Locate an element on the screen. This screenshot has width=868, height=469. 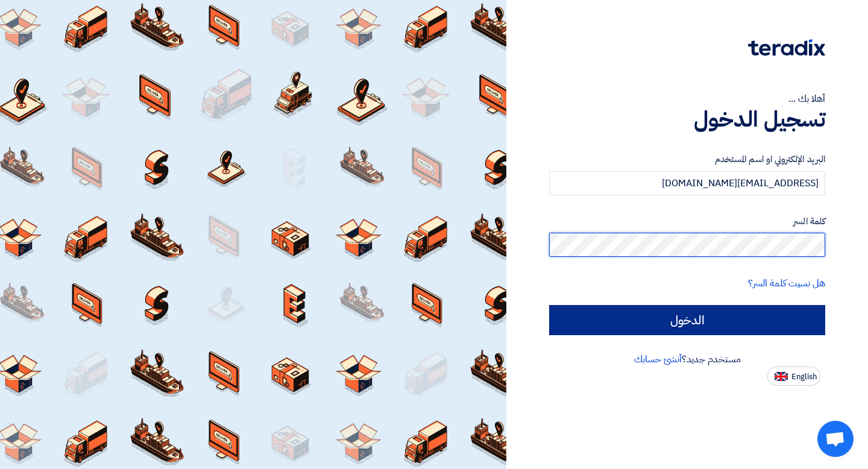
input: الدخول is located at coordinates (688, 321).